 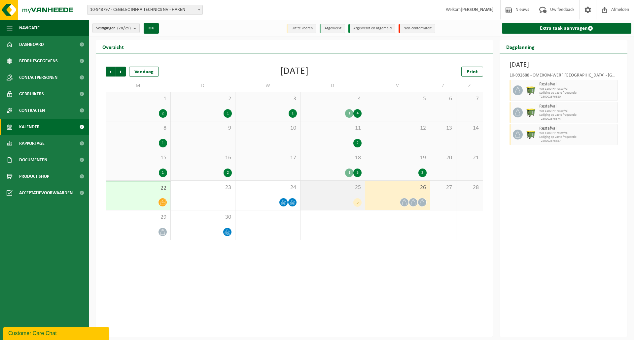 What do you see at coordinates (203, 188) in the screenshot?
I see `span: 23` at bounding box center [203, 188].